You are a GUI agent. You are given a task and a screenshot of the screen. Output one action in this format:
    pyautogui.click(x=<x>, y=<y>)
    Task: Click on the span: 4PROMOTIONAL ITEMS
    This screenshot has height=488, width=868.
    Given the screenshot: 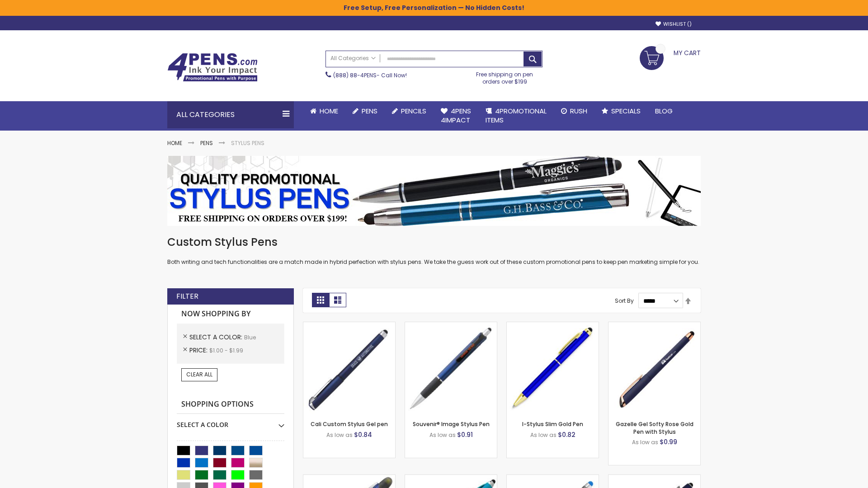 What is the action you would take?
    pyautogui.click(x=516, y=115)
    